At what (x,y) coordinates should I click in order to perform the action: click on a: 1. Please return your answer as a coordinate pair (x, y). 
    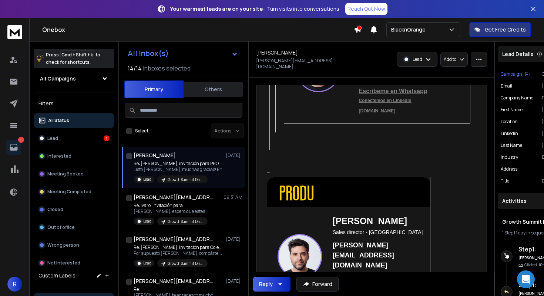
    Looking at the image, I should click on (14, 147).